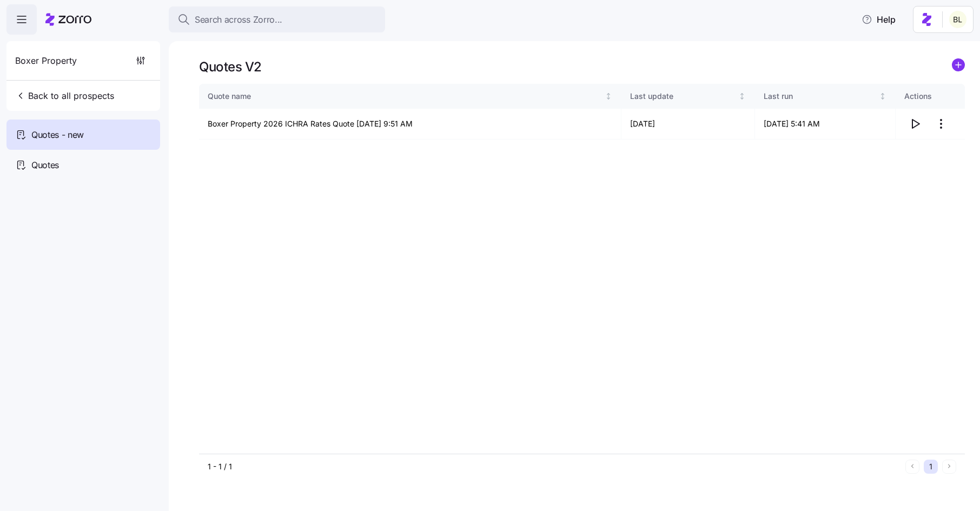 The height and width of the screenshot is (511, 980). Describe the element at coordinates (931, 466) in the screenshot. I see `button: 1` at that location.